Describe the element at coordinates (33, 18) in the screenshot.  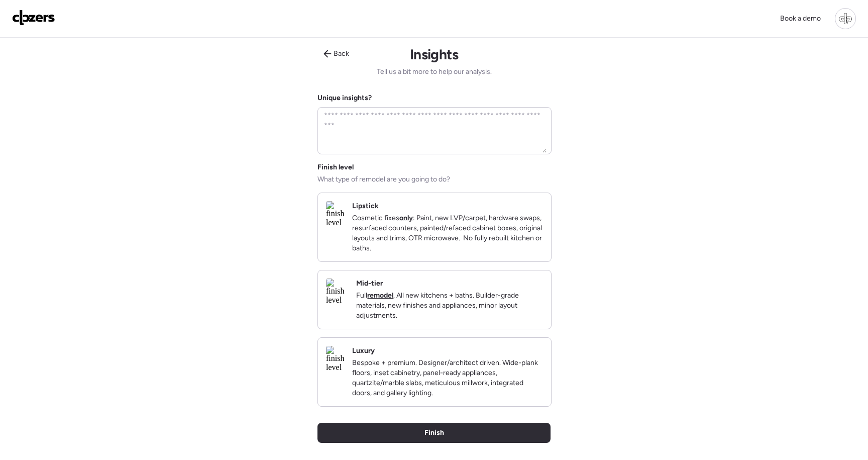
I see `img: Logo` at that location.